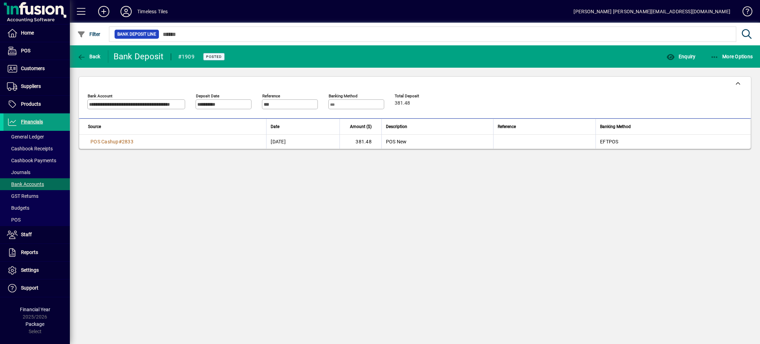 The height and width of the screenshot is (344, 760). What do you see at coordinates (37, 208) in the screenshot?
I see `a: Budgets` at bounding box center [37, 208].